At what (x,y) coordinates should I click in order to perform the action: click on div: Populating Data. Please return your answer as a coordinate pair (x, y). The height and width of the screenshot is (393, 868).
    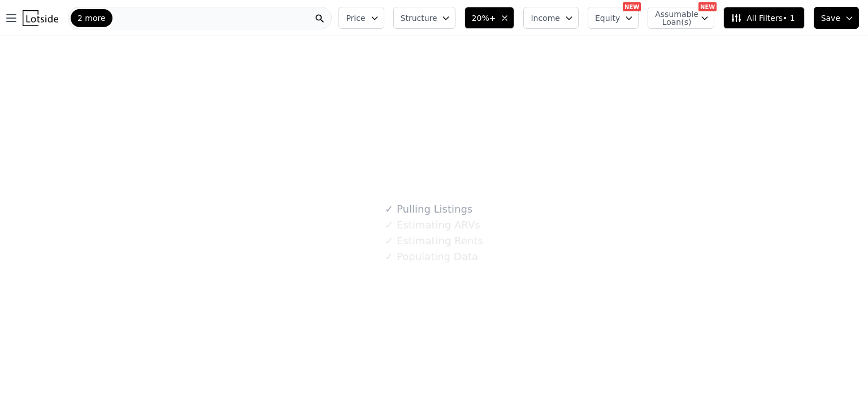
    Looking at the image, I should click on (431, 257).